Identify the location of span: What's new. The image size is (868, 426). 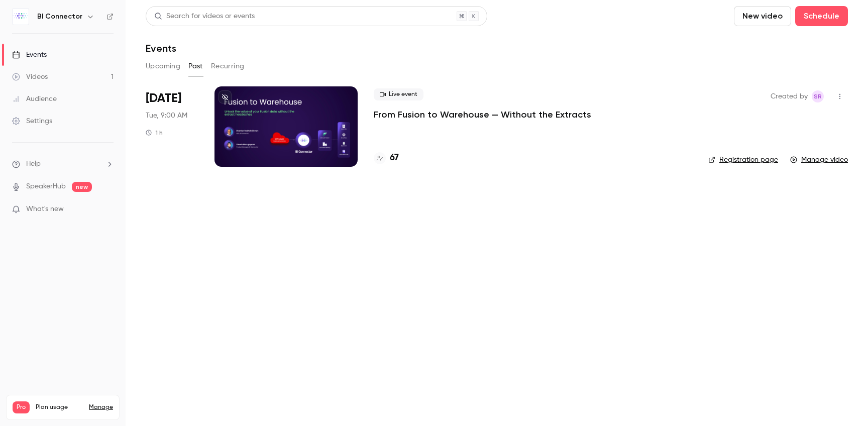
(45, 209).